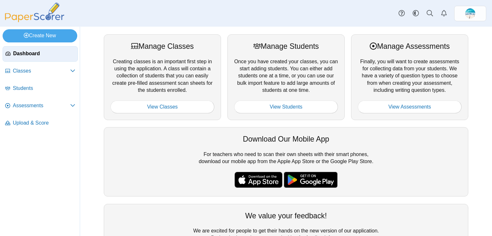 This screenshot has width=492, height=236. Describe the element at coordinates (162, 77) in the screenshot. I see `div: Creating classes is an important first step in using the application. A class will contain a coll...` at that location.